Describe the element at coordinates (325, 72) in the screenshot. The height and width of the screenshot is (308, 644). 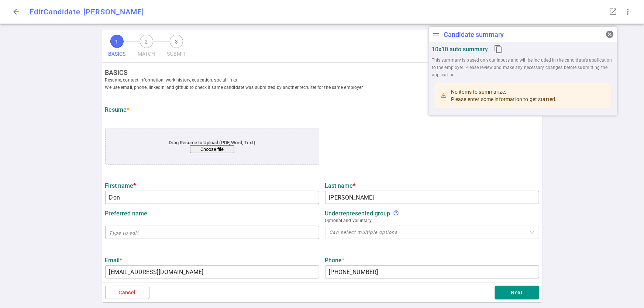
I see `strong: BASICS` at that location.